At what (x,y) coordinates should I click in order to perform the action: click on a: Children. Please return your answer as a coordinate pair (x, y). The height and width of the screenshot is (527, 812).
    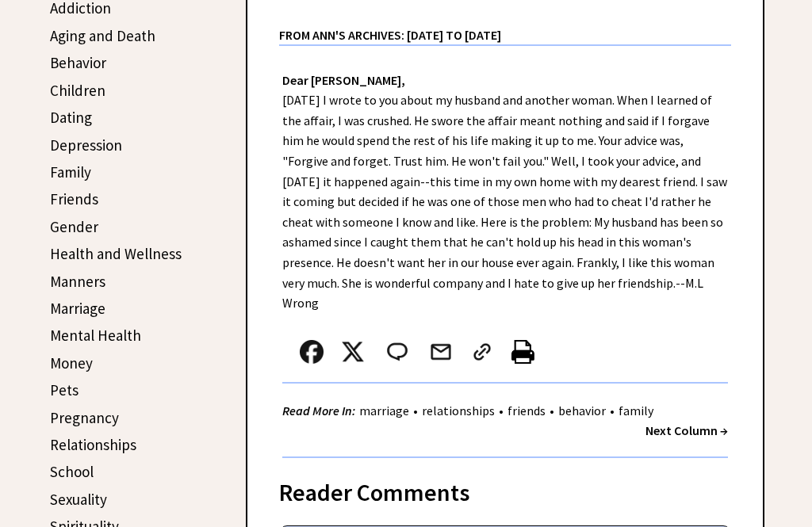
    Looking at the image, I should click on (77, 90).